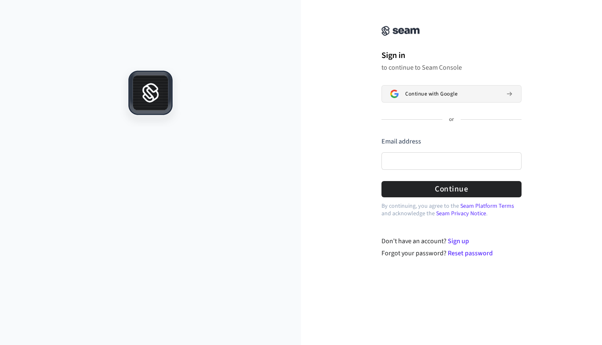 This screenshot has width=602, height=345. What do you see at coordinates (451, 55) in the screenshot?
I see `h1: Sign in` at bounding box center [451, 55].